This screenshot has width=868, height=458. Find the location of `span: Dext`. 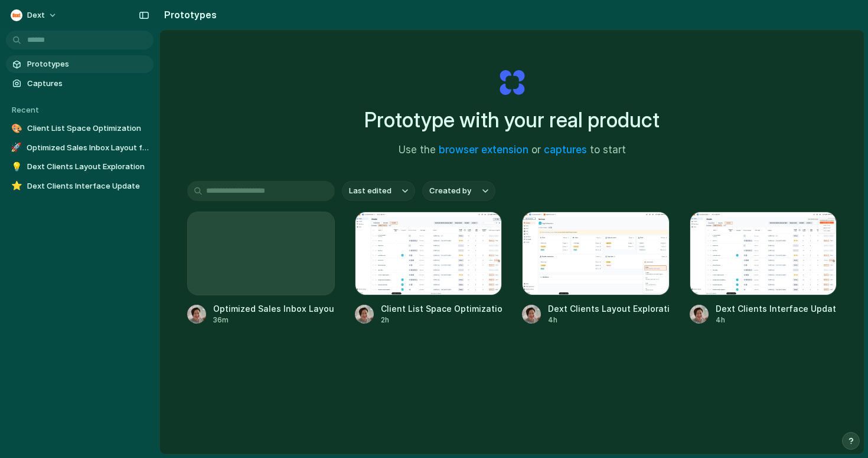

span: Dext is located at coordinates (36, 15).